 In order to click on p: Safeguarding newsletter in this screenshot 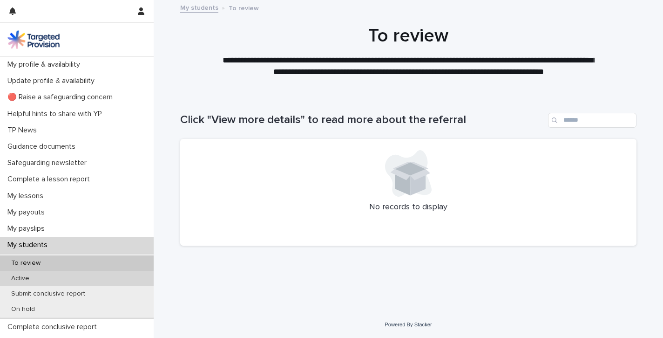, I will do `click(49, 163)`.